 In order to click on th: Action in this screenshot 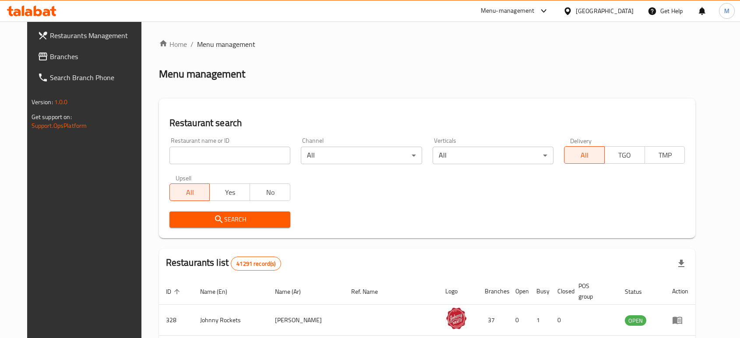, I will do `click(680, 291)`.